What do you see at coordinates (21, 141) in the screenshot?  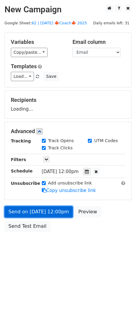 I see `strong: Tracking` at bounding box center [21, 141].